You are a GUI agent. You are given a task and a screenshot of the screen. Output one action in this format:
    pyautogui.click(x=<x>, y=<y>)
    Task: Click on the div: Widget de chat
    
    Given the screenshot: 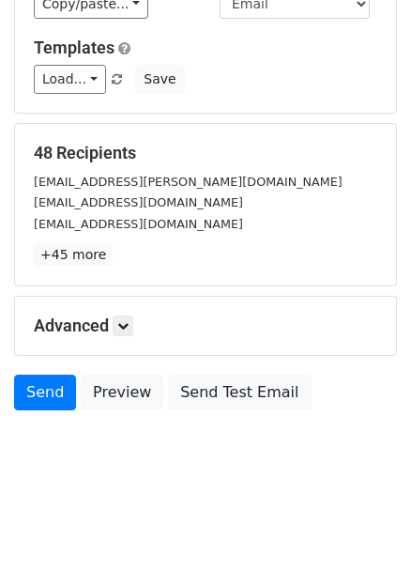 What is the action you would take?
    pyautogui.click(x=364, y=524)
    